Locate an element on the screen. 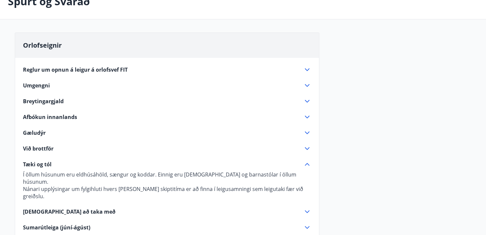 The height and width of the screenshot is (235, 486). span: Orlofseignir is located at coordinates (42, 45).